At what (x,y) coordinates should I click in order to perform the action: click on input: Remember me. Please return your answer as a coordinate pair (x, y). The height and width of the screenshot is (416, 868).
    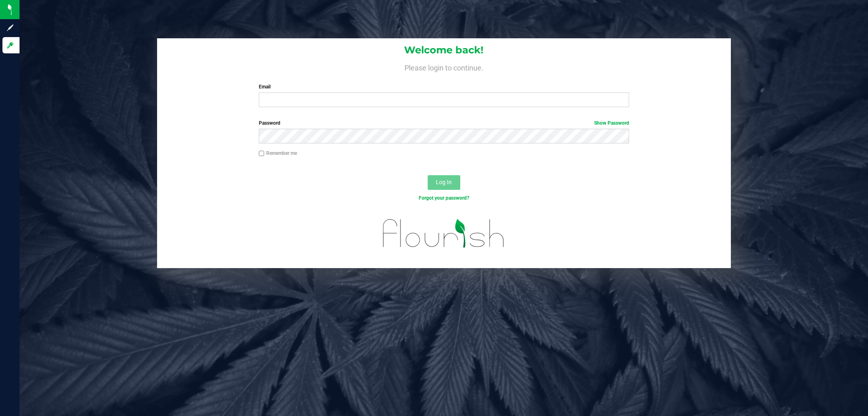
    Looking at the image, I should click on (262, 153).